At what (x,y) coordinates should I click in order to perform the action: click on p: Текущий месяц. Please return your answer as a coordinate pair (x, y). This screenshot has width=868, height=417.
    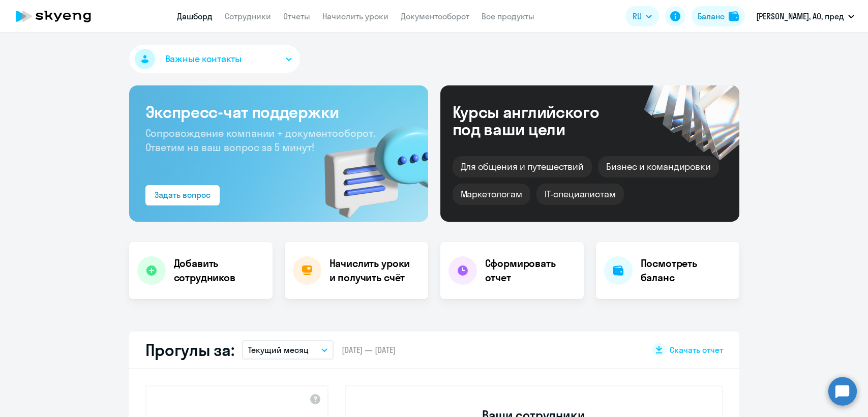
    Looking at the image, I should click on (278, 350).